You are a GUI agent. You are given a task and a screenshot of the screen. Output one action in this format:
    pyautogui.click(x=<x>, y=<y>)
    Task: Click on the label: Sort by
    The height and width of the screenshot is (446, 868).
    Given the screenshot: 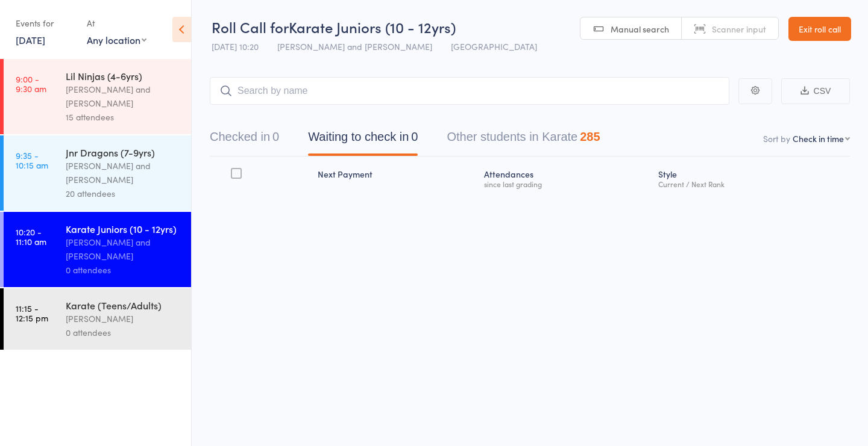 What is the action you would take?
    pyautogui.click(x=776, y=138)
    